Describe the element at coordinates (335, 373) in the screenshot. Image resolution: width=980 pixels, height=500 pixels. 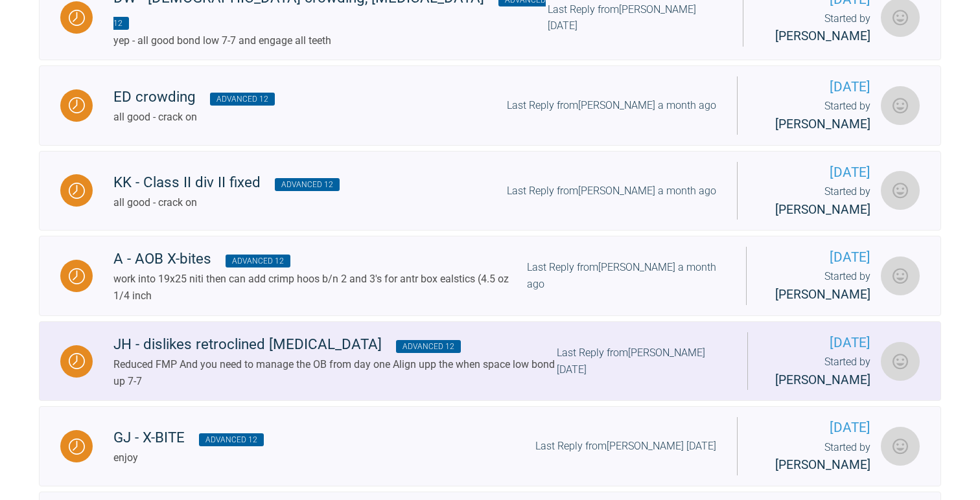
I see `div: Reduced FMP And you need to manage the OB from day one Align upp the when space low bond up 7-7` at that location.